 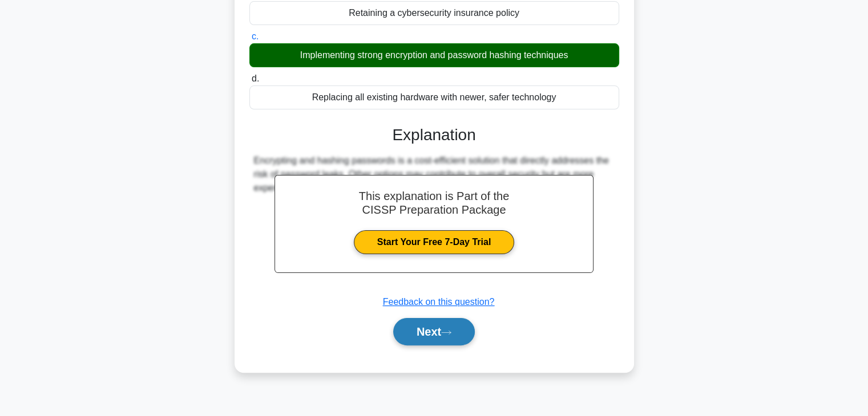 What do you see at coordinates (434, 174) in the screenshot?
I see `div: Encrypting and hashing passwords is a cost-efficient solution that directly addresses the risk of...` at bounding box center [434, 174].